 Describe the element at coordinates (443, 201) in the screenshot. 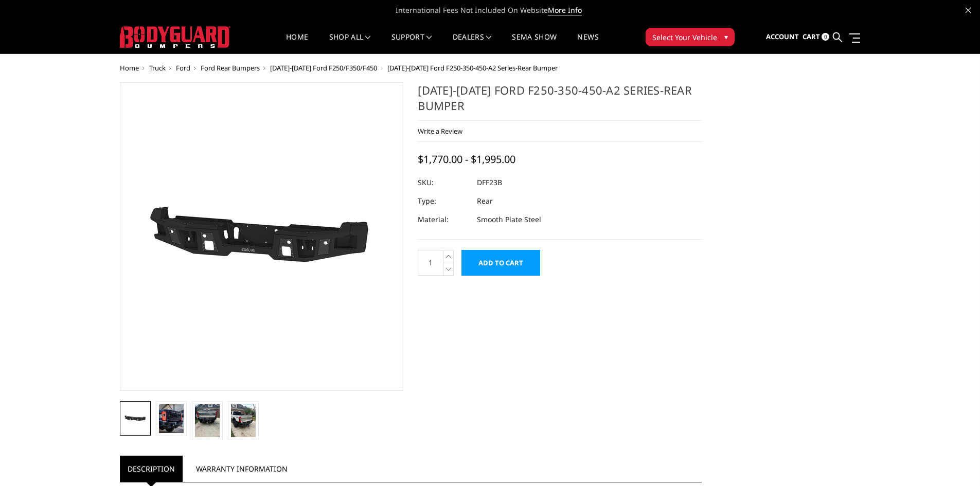

I see `dt: Type:` at that location.